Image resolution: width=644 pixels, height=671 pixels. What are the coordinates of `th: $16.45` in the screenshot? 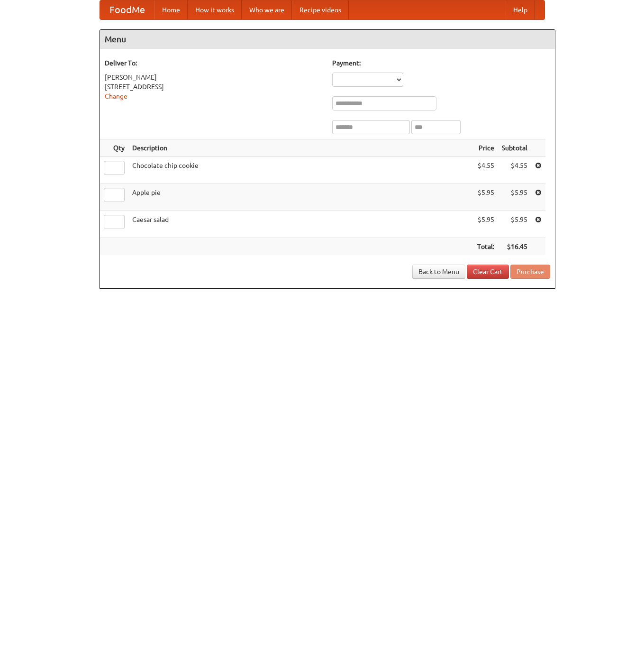 It's located at (514, 246).